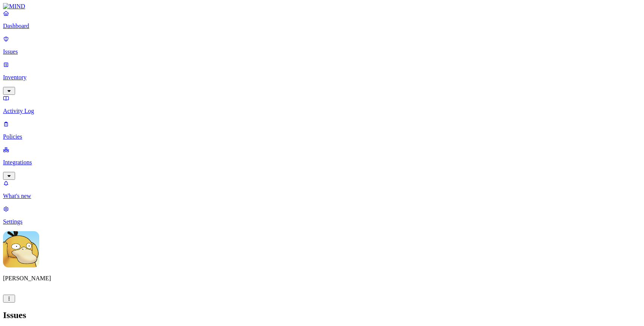 The width and height of the screenshot is (644, 326). Describe the element at coordinates (322, 163) in the screenshot. I see `p: Integrations` at that location.